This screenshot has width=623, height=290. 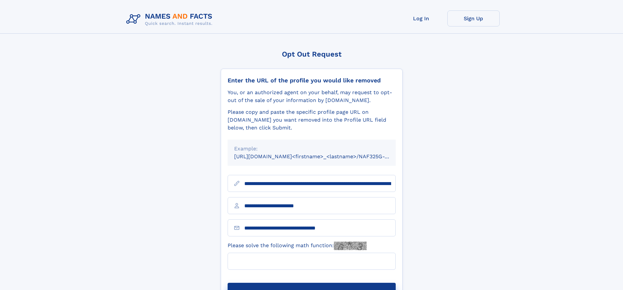 What do you see at coordinates (473, 18) in the screenshot?
I see `a: Sign Up` at bounding box center [473, 18].